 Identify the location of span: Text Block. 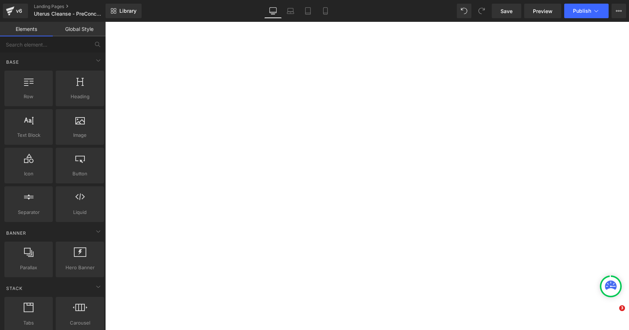
(28, 135).